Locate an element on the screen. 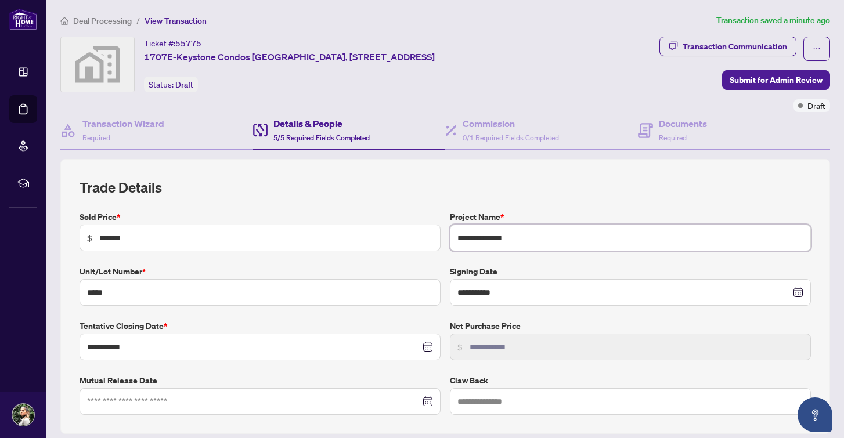  img: Profile Icon is located at coordinates (23, 415).